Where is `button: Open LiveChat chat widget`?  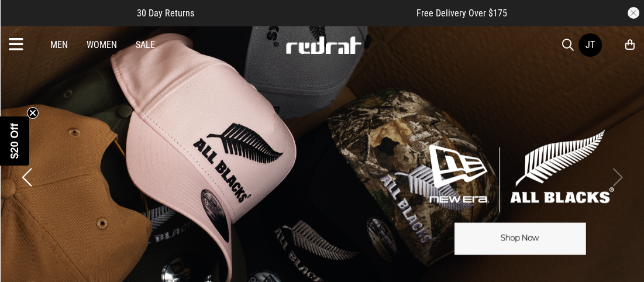 button: Open LiveChat chat widget is located at coordinates (27, 22).